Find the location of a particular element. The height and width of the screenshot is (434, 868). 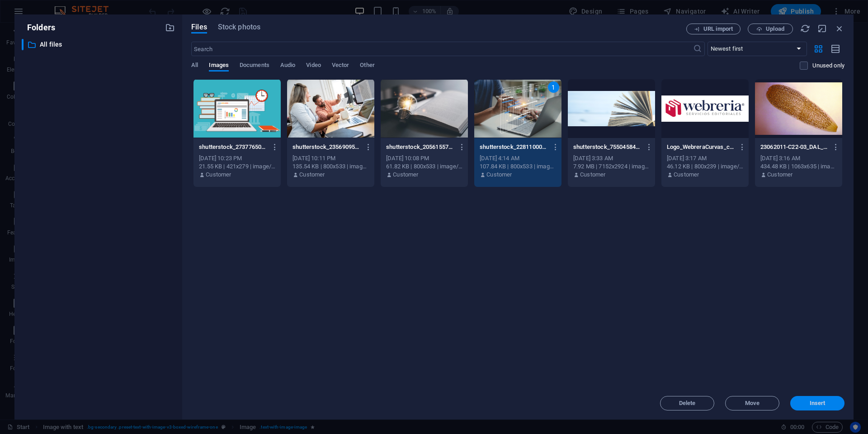

p: Displays only files that are not in use on the website. Files added during this session can still... is located at coordinates (828, 66).